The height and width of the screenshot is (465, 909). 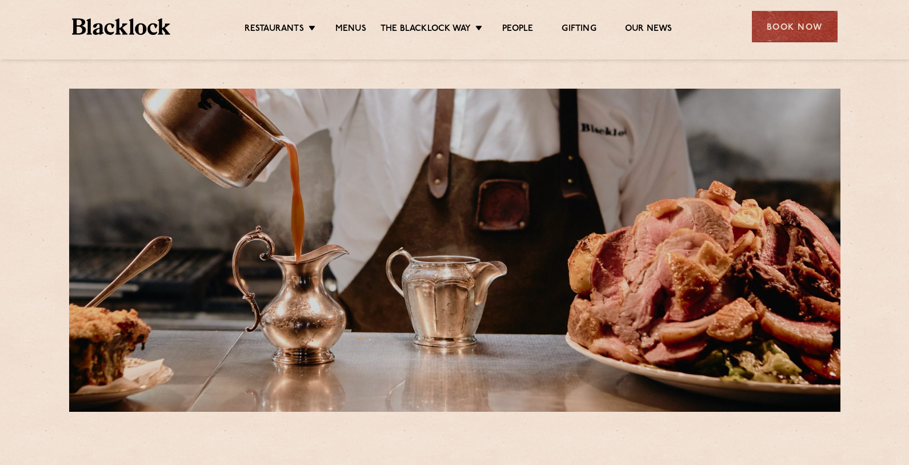 I want to click on img: BL_Textured_Logo-footer-cropped.svg, so click(x=121, y=26).